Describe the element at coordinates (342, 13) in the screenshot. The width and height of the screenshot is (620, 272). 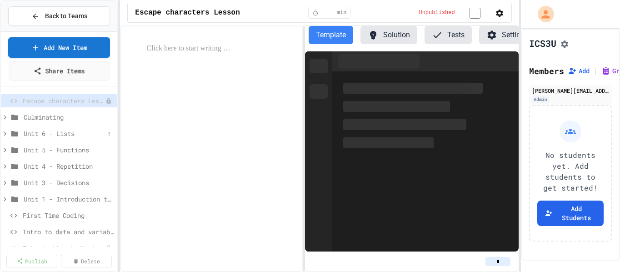
I see `span: min` at that location.